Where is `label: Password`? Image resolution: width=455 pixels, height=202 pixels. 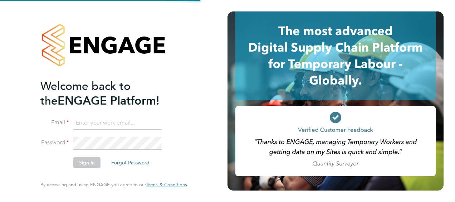
label: Password is located at coordinates (55, 142).